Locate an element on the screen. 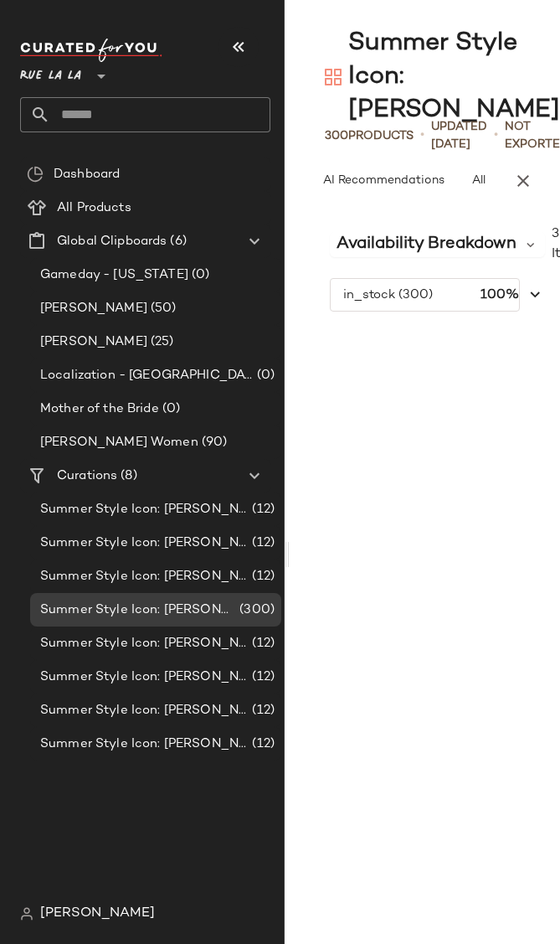  button: in_stock (300)100% is located at coordinates (425, 295).